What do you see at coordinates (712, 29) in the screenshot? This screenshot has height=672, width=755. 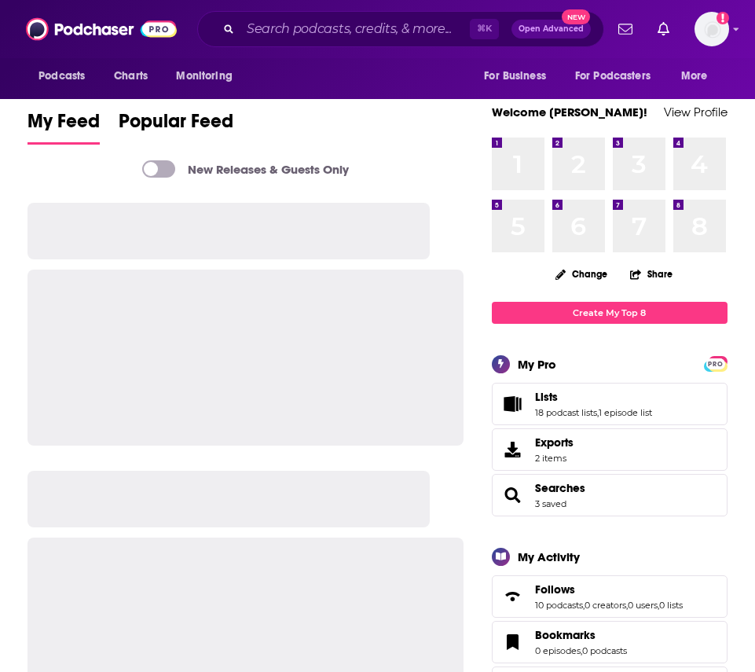 I see `img: User Profile` at bounding box center [712, 29].